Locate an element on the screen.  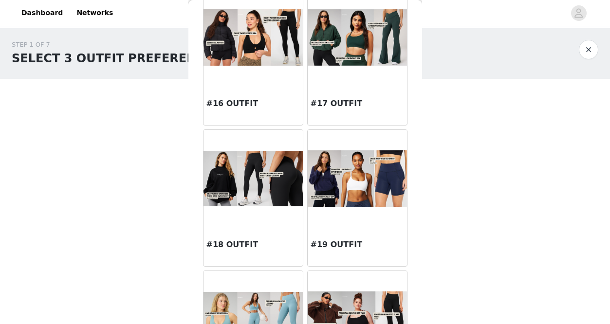
h3: #18 OUTFIT is located at coordinates (253, 245).